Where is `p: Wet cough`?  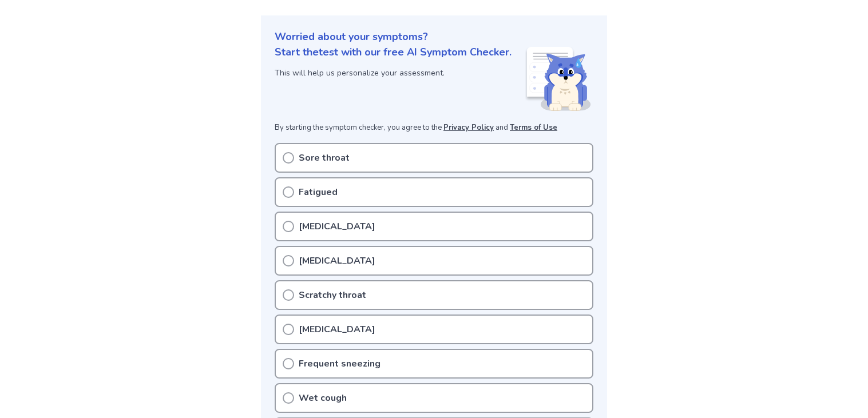 p: Wet cough is located at coordinates (323, 398).